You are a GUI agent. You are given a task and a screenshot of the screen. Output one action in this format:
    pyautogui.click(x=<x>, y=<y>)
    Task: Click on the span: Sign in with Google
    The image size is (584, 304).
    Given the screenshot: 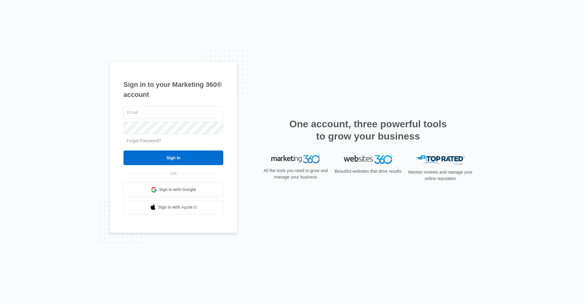 What is the action you would take?
    pyautogui.click(x=178, y=189)
    